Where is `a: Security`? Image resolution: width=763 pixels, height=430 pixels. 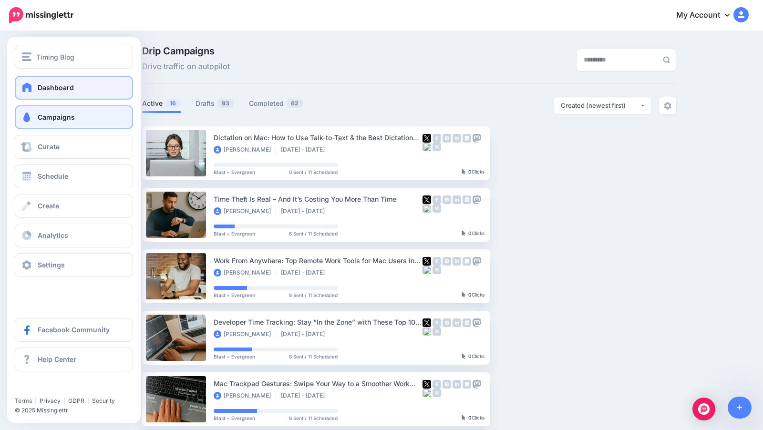 a: Security is located at coordinates (104, 401).